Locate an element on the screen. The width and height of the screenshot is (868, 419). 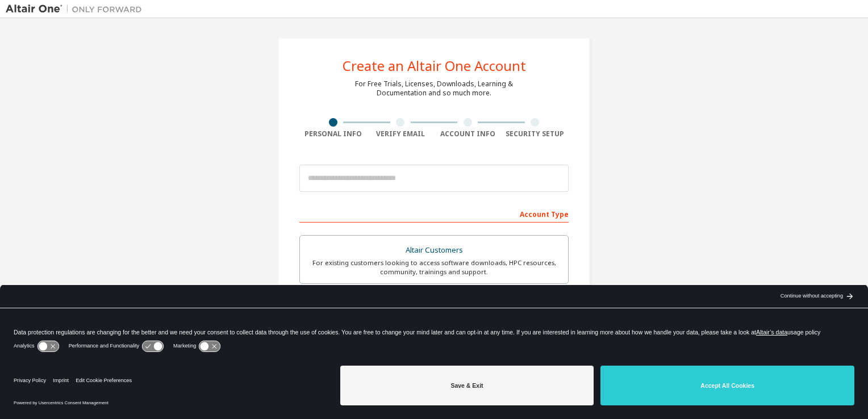
div: Altair Customers is located at coordinates (434, 251).